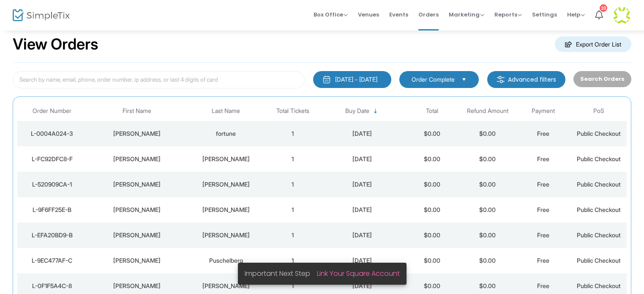 The height and width of the screenshot is (294, 644). What do you see at coordinates (375, 111) in the screenshot?
I see `span: Sortable` at bounding box center [375, 111].